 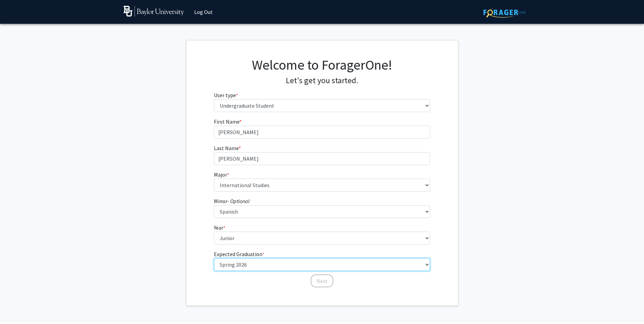 I want to click on h1: Welcome to ForagerOne!, so click(x=322, y=65).